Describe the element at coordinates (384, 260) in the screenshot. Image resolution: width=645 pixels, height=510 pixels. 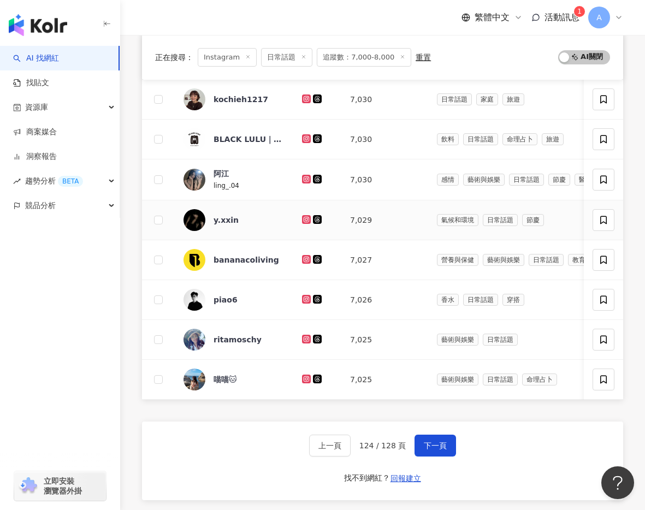
I see `td: 7,027` at that location.